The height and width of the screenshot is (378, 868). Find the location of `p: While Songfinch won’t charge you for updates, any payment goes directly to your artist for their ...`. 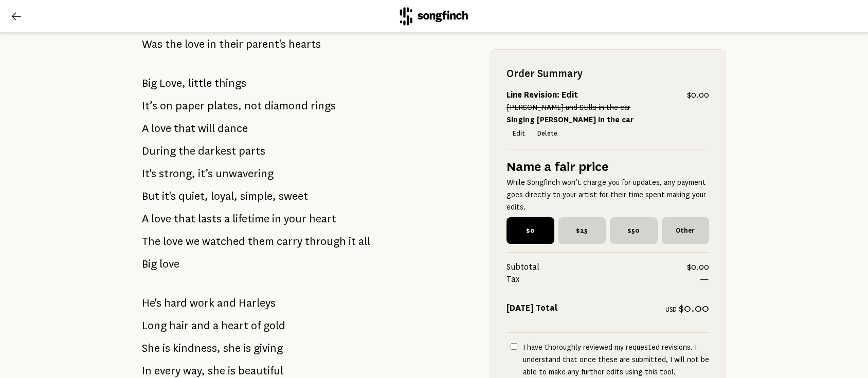

p: While Songfinch won’t charge you for updates, any payment goes directly to your artist for their ... is located at coordinates (608, 195).